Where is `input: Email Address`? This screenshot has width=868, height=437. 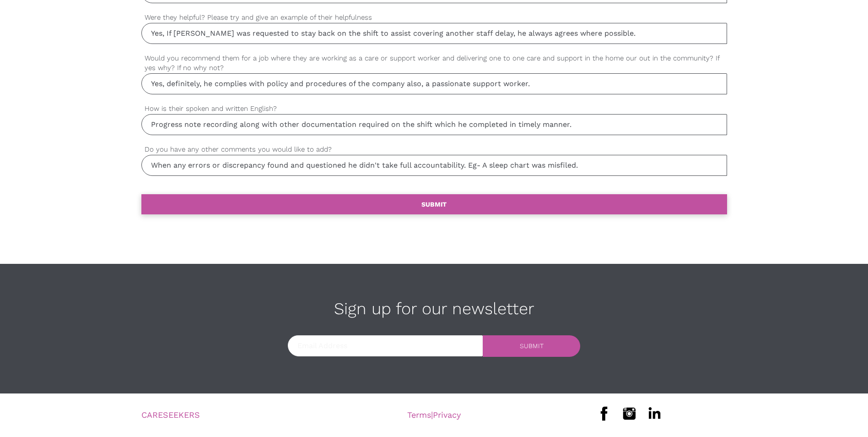
input: Email Address is located at coordinates (385, 345).